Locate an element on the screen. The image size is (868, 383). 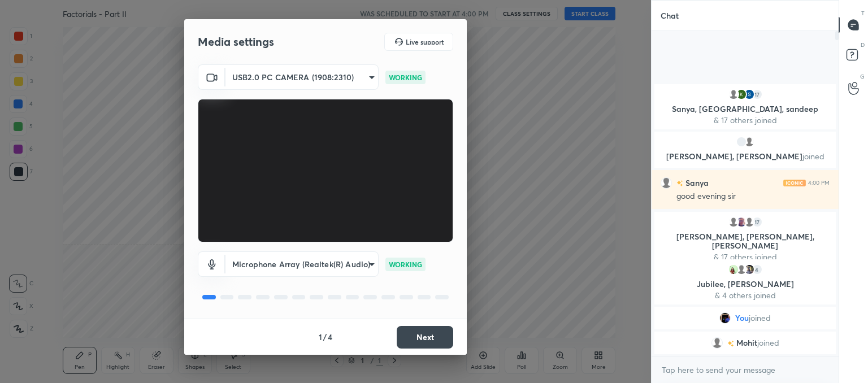
h6: Sanya is located at coordinates (695, 182).